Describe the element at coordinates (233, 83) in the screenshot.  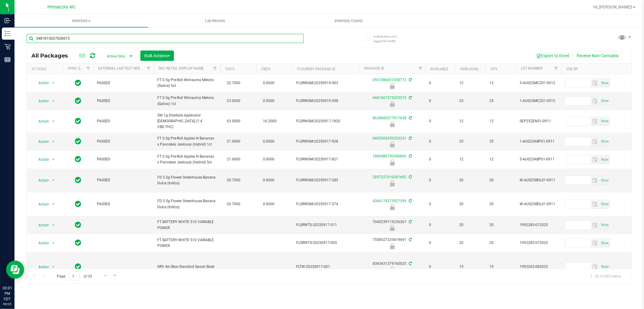
I see `span: 22.7000` at that location.